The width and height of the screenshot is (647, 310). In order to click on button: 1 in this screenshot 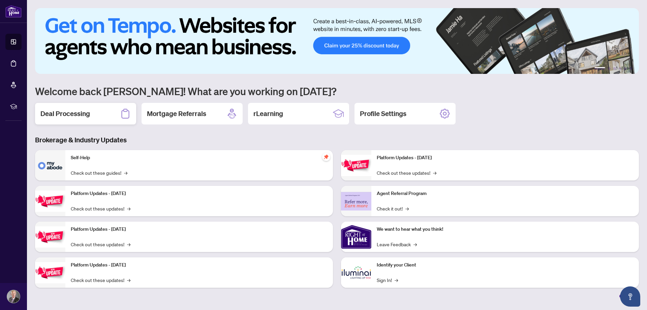, I will do `click(600, 68)`.